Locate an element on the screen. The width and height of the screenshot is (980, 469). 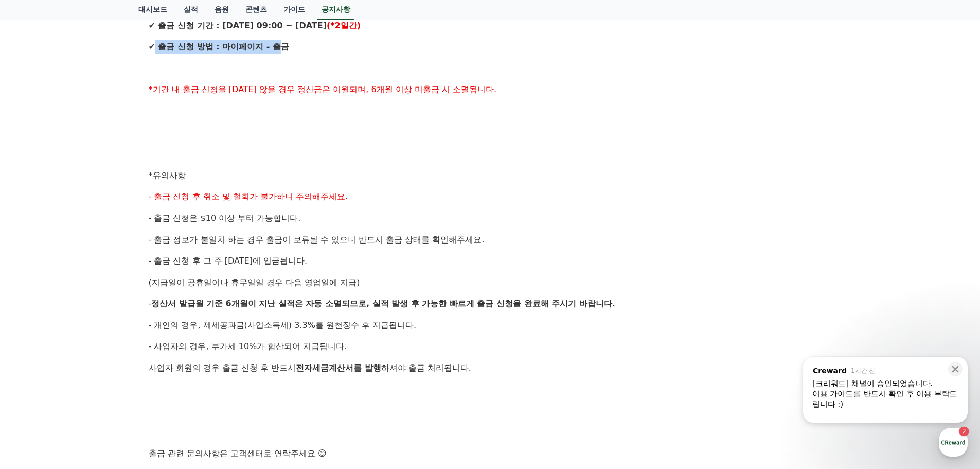
span: - 출금 신청은 $10 이상 부터 가능합니다. is located at coordinates (225, 218).